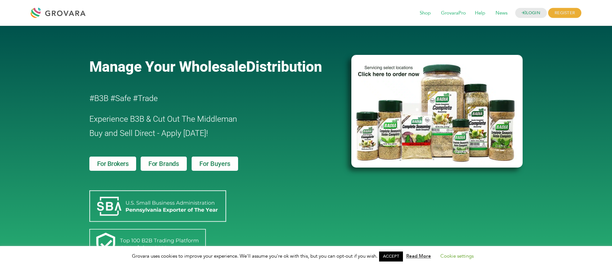  Describe the element at coordinates (163, 119) in the screenshot. I see `span: Experience B3B & Cut Out The Middleman` at that location.